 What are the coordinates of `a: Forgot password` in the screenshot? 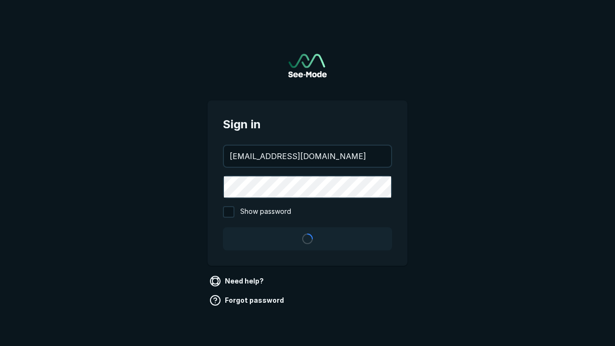 It's located at (248, 300).